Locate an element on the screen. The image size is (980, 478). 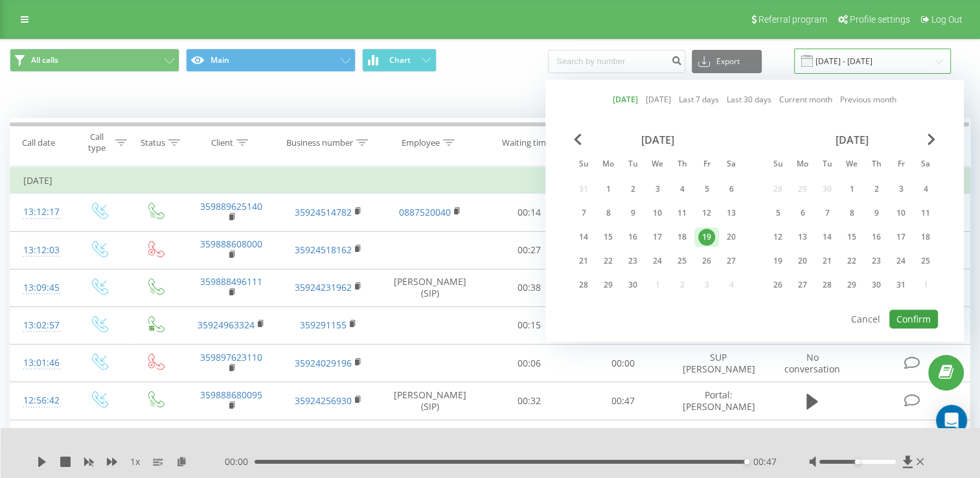
abbr: Friday is located at coordinates (901, 165).